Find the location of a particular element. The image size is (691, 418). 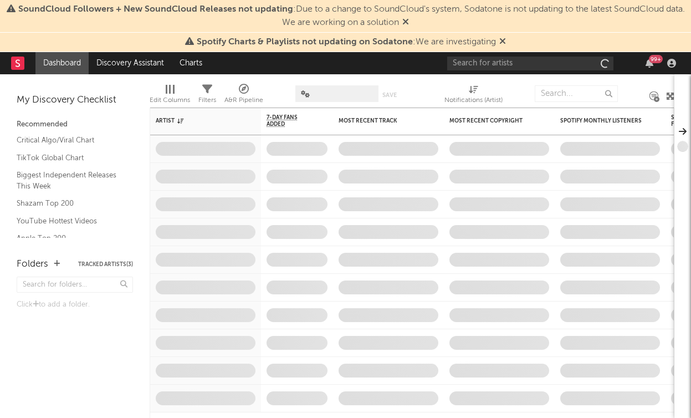

span: 7-Day Fans Added is located at coordinates (289, 121).